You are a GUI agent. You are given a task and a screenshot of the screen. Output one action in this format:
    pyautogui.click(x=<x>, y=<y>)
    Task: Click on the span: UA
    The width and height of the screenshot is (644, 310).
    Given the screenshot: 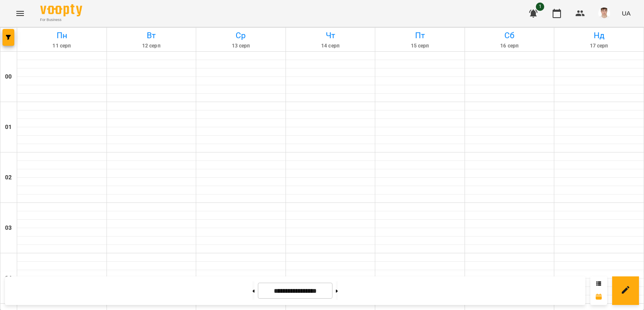 What is the action you would take?
    pyautogui.click(x=626, y=13)
    